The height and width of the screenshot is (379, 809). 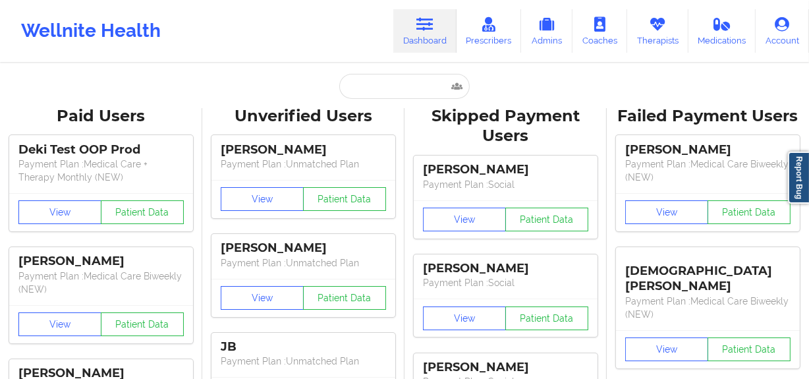 What do you see at coordinates (799, 177) in the screenshot?
I see `a: Report Bug` at bounding box center [799, 177].